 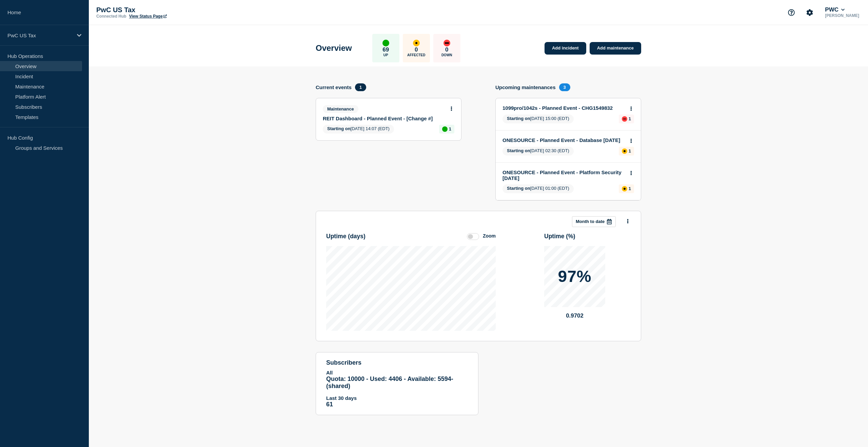 What do you see at coordinates (594, 222) in the screenshot?
I see `button: Month to date` at bounding box center [594, 222].